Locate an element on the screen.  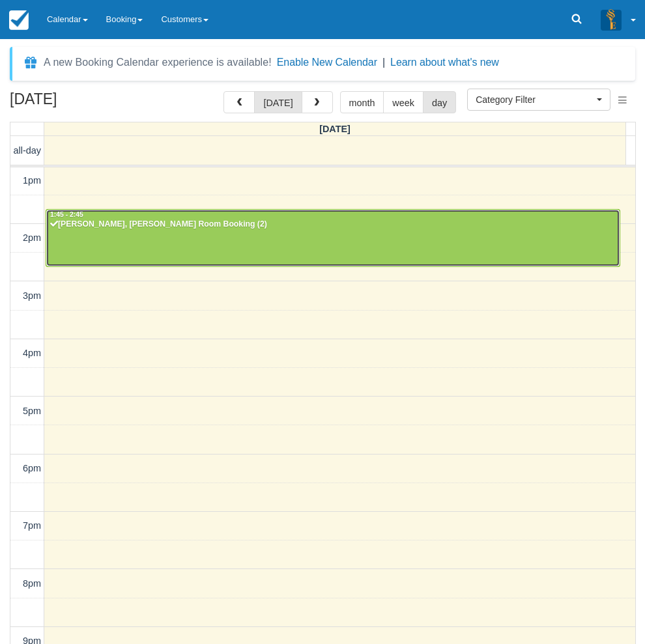
span: 3pm is located at coordinates (32, 295).